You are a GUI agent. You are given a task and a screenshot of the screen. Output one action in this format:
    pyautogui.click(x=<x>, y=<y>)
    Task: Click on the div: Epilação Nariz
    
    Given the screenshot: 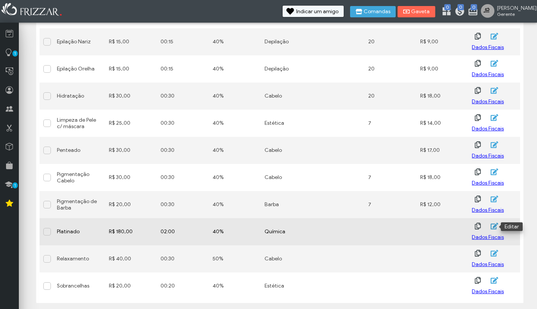 What is the action you would take?
    pyautogui.click(x=79, y=41)
    